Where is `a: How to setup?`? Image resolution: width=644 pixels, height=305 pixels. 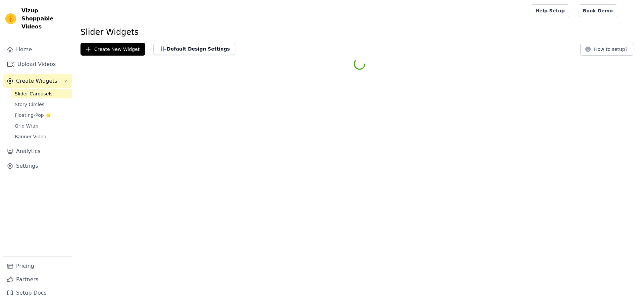 a: How to setup? is located at coordinates (607, 50).